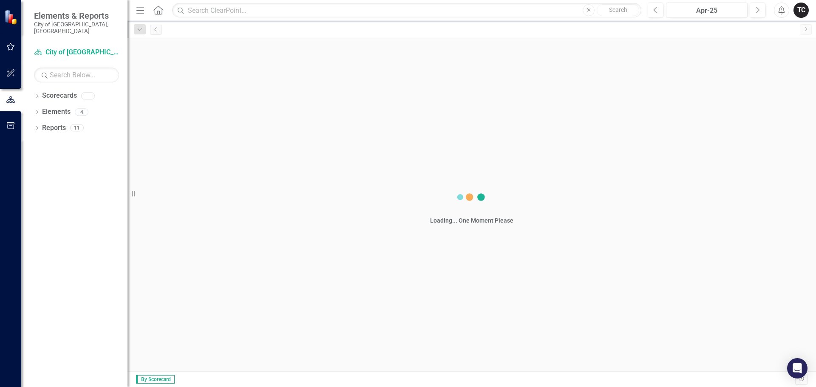  What do you see at coordinates (76, 16) in the screenshot?
I see `span: Elements & Reports` at bounding box center [76, 16].